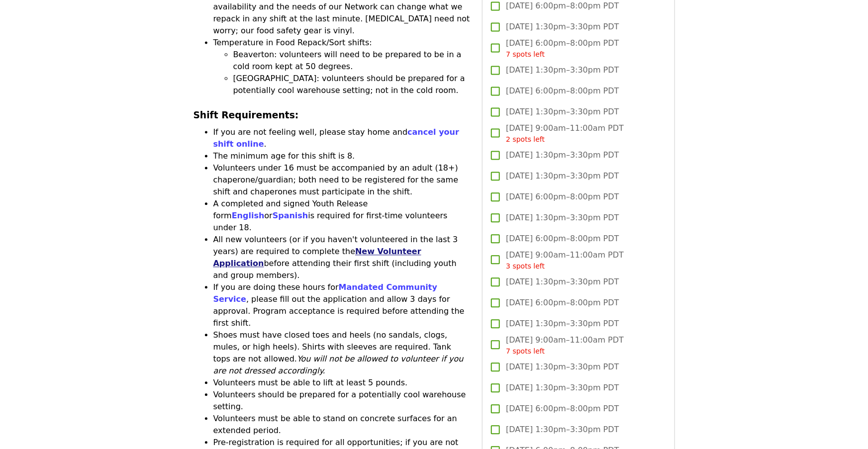  I want to click on a: Mandated Community Service, so click(325, 293).